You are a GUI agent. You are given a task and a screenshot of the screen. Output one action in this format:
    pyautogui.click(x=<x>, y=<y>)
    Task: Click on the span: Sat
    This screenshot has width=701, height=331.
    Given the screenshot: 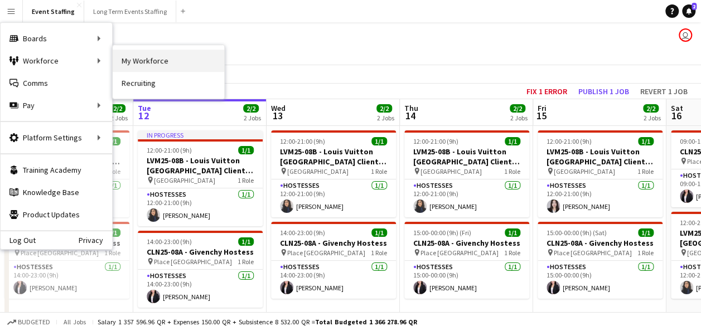 What is the action you would take?
    pyautogui.click(x=677, y=108)
    